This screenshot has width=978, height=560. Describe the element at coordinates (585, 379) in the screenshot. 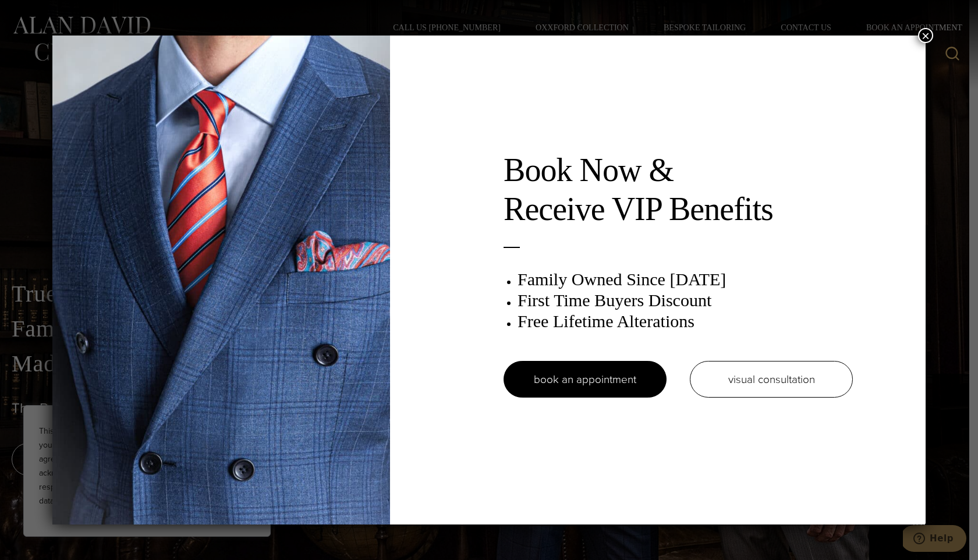

I see `a: book an appointment` at that location.